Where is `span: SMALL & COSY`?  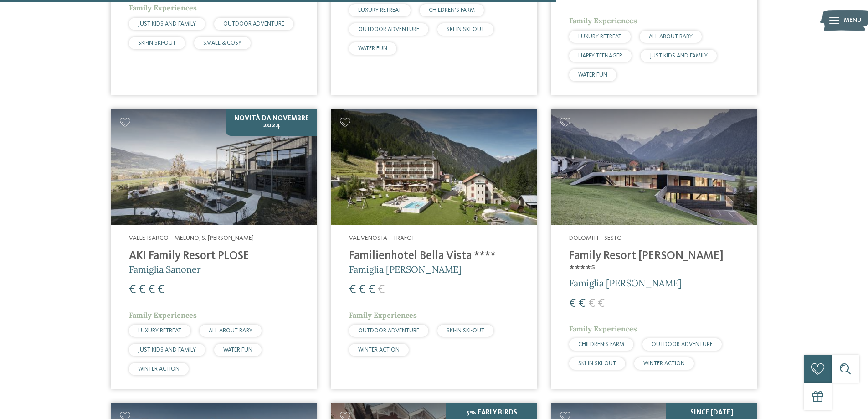 span: SMALL & COSY is located at coordinates (222, 43).